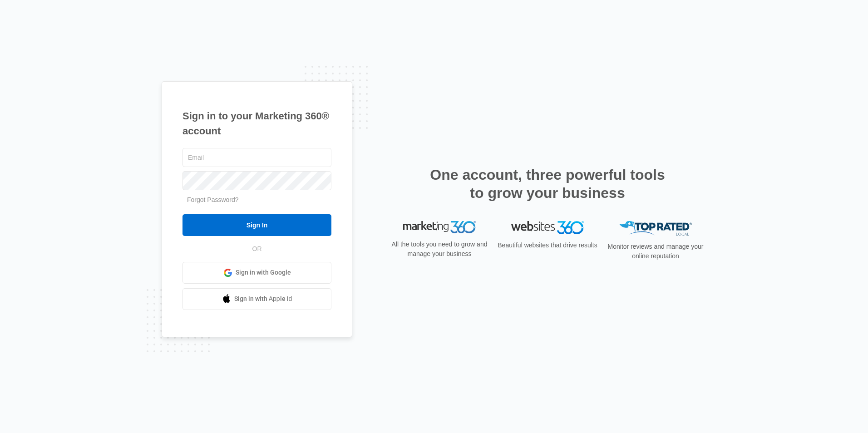 Image resolution: width=868 pixels, height=433 pixels. What do you see at coordinates (257, 299) in the screenshot?
I see `a: Sign in with Apple Id` at bounding box center [257, 299].